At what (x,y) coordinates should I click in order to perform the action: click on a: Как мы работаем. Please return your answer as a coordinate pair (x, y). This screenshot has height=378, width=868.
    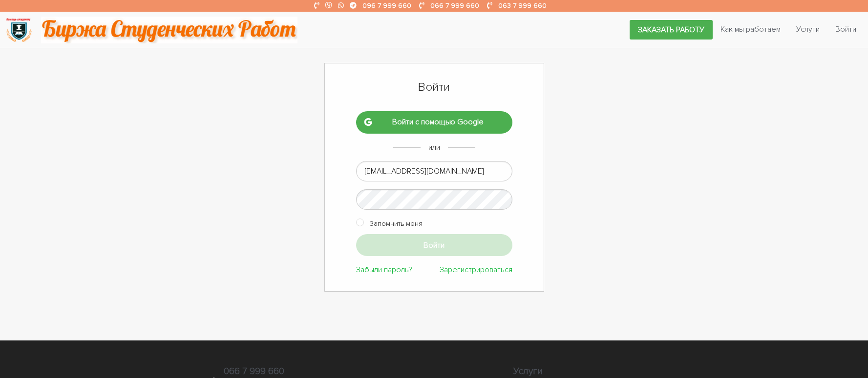
    Looking at the image, I should click on (750, 29).